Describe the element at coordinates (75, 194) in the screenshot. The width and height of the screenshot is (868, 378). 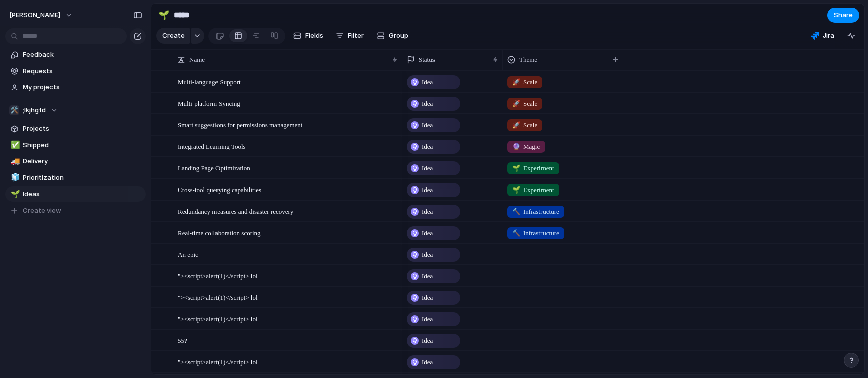
I see `div: 🌱Ideas` at that location.